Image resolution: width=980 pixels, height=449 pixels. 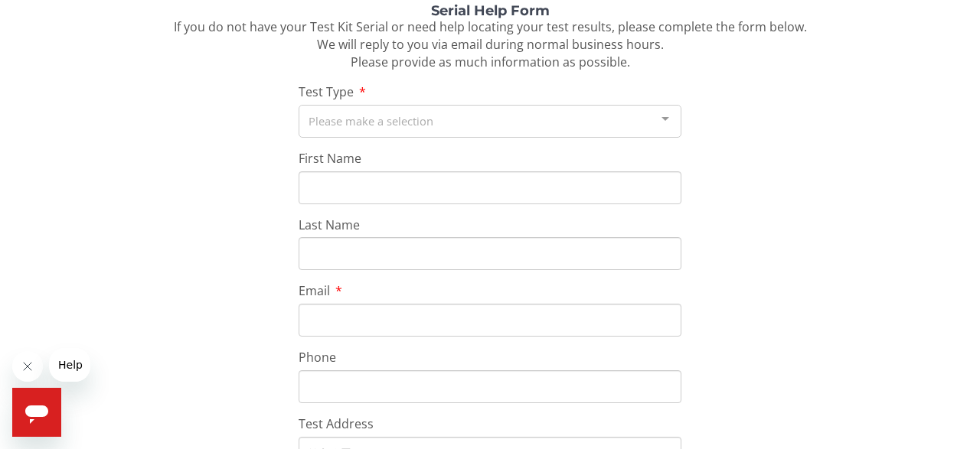 I want to click on strong: Serial Help Form, so click(x=490, y=11).